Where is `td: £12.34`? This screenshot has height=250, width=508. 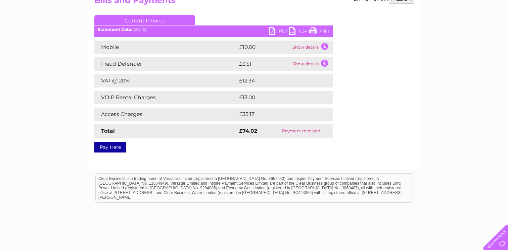
td: £12.34 is located at coordinates (278, 81).